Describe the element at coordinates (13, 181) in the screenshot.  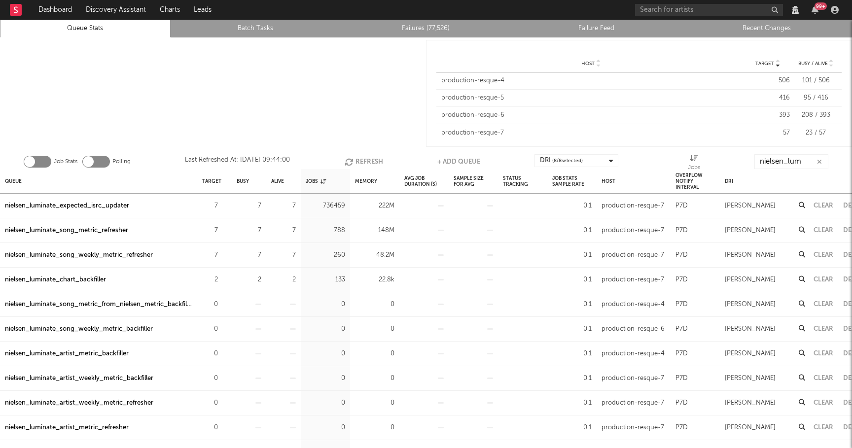
I see `div: Queue` at that location.